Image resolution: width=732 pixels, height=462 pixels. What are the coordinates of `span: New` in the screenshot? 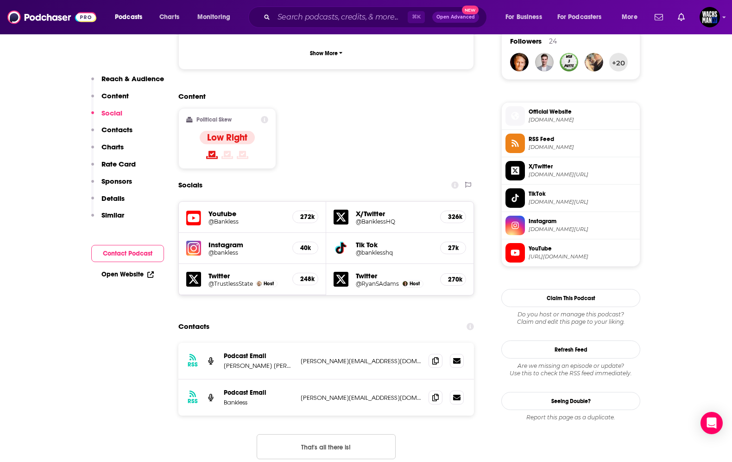 It's located at (470, 10).